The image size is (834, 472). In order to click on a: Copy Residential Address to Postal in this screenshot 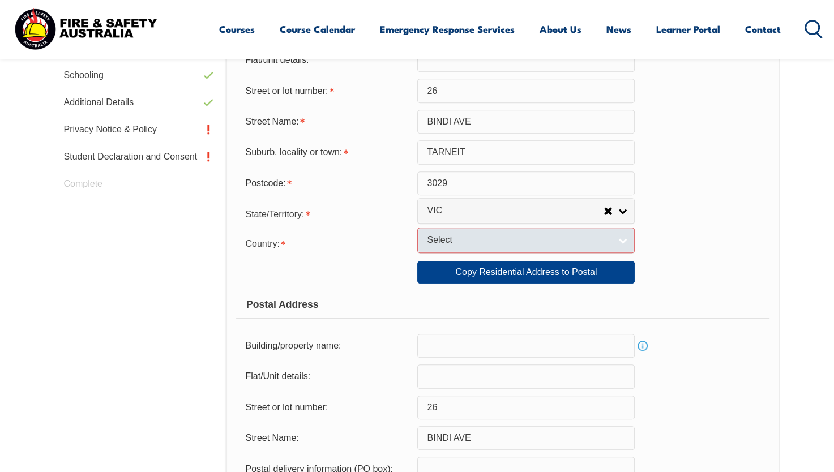, I will do `click(526, 272)`.